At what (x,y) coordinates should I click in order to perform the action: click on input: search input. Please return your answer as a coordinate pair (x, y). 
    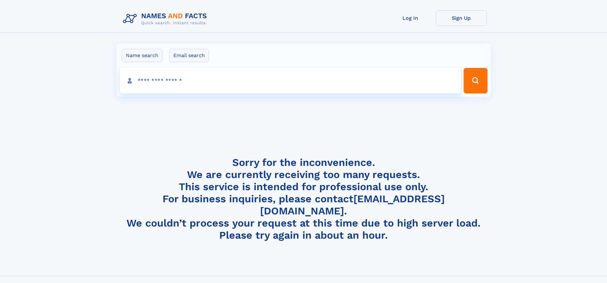
    Looking at the image, I should click on (290, 81).